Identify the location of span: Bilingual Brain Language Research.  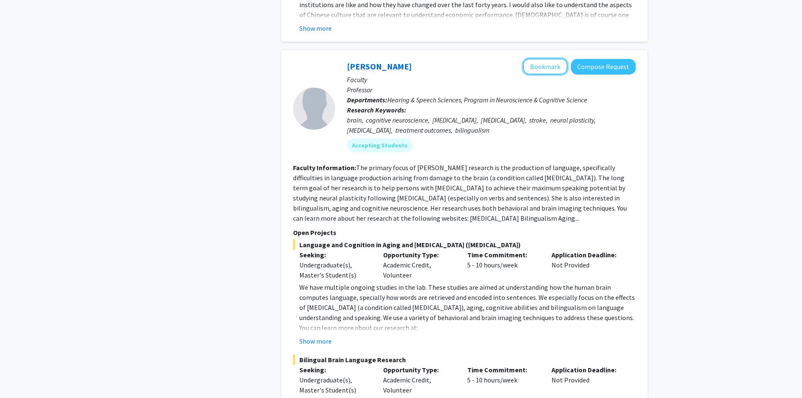
(465, 360).